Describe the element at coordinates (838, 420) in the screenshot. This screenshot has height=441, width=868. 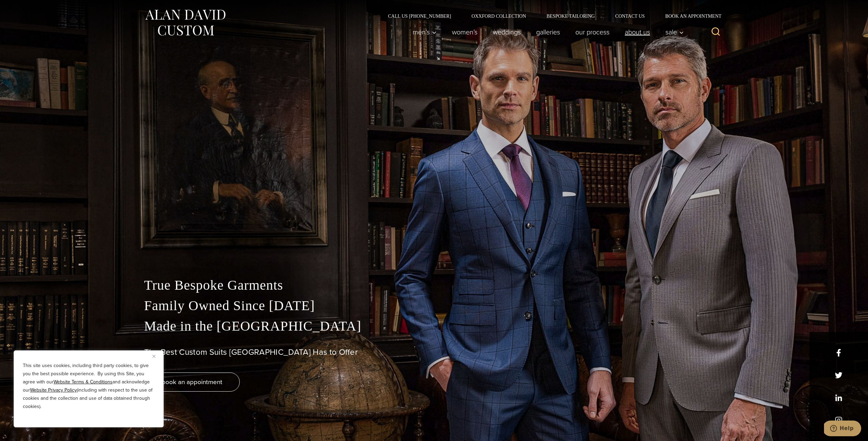
I see `a: instagram` at that location.